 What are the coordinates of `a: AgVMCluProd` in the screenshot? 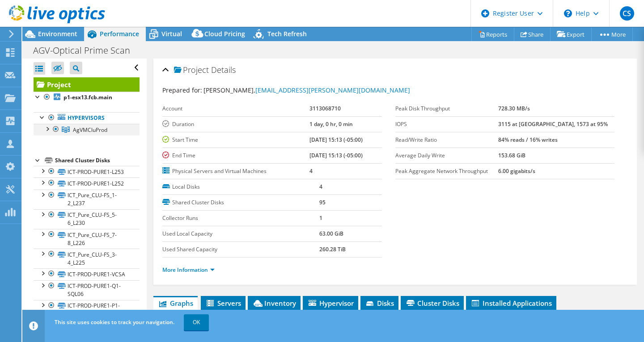 It's located at (86, 130).